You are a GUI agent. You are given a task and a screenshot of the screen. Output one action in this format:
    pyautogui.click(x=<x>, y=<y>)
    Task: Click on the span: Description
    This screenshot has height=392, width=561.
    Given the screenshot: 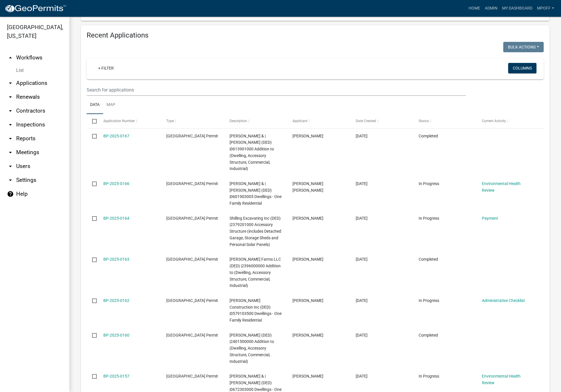 What is the action you would take?
    pyautogui.click(x=238, y=121)
    